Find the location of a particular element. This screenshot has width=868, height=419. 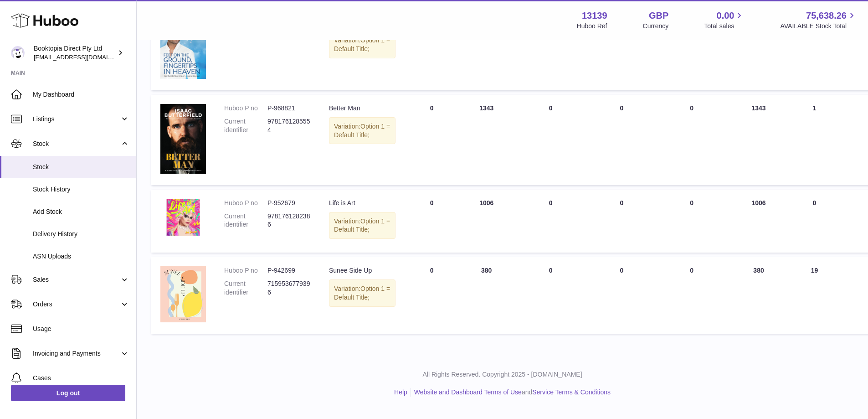

span: Sales is located at coordinates (76, 280).